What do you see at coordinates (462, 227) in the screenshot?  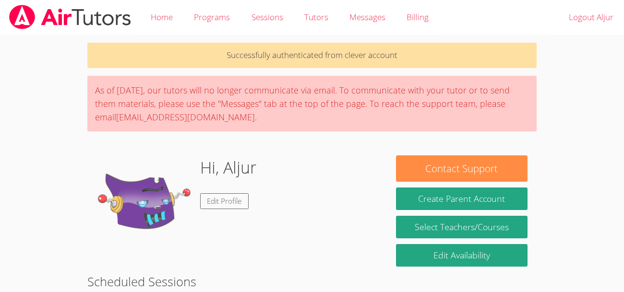 I see `a: Select Teachers/Courses` at bounding box center [462, 227].